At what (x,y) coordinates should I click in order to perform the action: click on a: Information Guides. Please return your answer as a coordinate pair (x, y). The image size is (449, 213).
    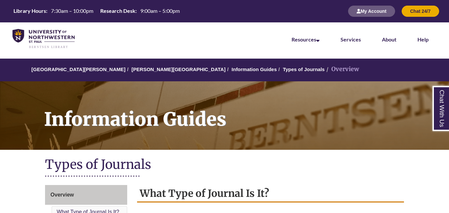
    Looking at the image, I should click on (255, 69).